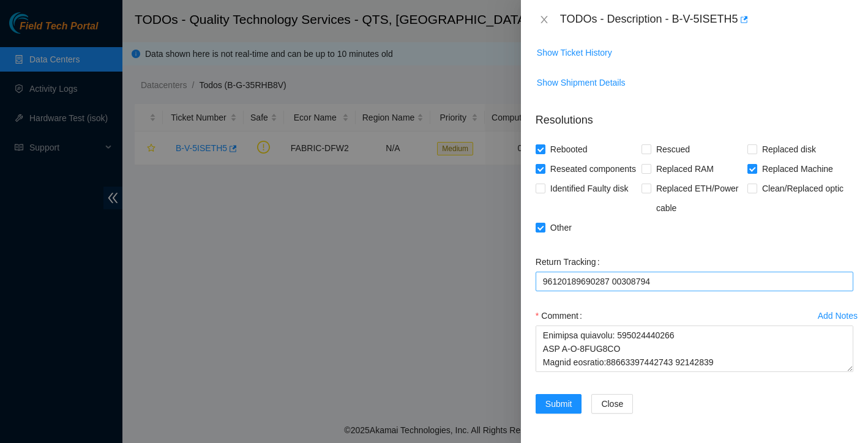 The height and width of the screenshot is (443, 868). Describe the element at coordinates (559, 404) in the screenshot. I see `span: Submit` at that location.